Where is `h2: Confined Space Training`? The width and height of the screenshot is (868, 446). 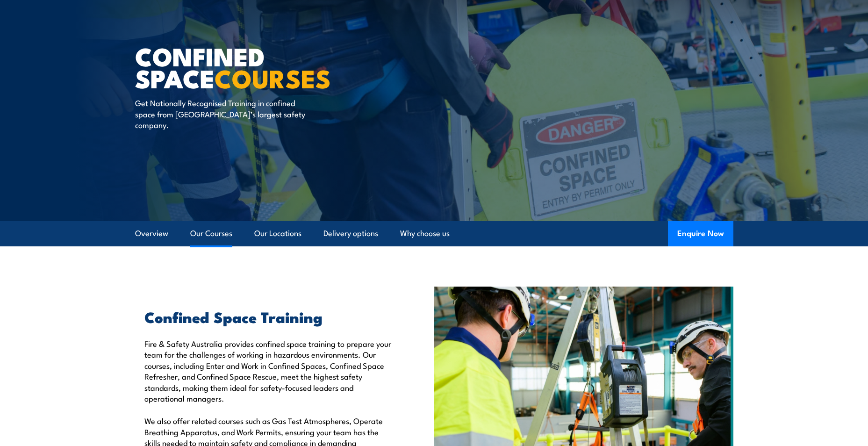
h2: Confined Space Training is located at coordinates (268, 317).